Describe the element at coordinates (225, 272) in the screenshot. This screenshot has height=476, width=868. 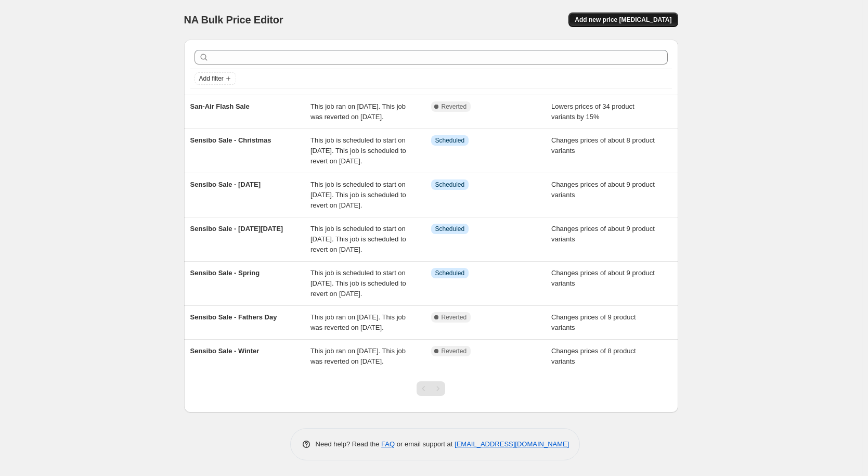
I see `span: Sensibo Sale - Spring` at that location.